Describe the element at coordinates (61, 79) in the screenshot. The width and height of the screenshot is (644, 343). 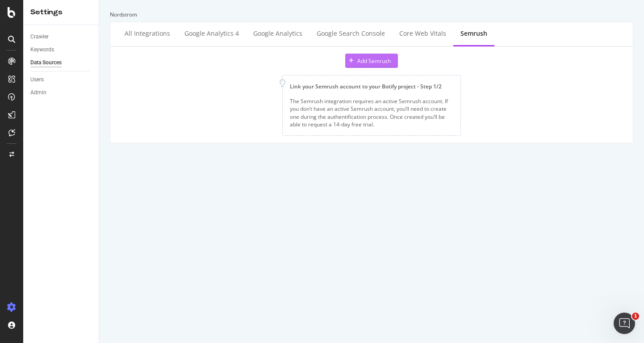
I see `a: Users` at that location.